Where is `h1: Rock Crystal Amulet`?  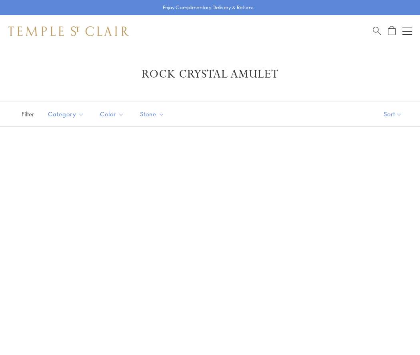
h1: Rock Crystal Amulet is located at coordinates (210, 74).